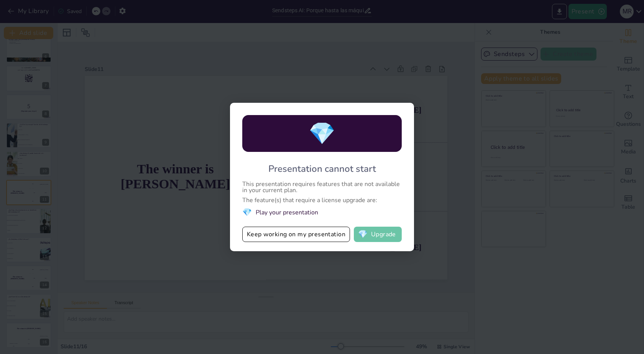 Image resolution: width=644 pixels, height=354 pixels. Describe the element at coordinates (322, 187) in the screenshot. I see `div: This presentation requires features that are not available in your current plan.` at that location.